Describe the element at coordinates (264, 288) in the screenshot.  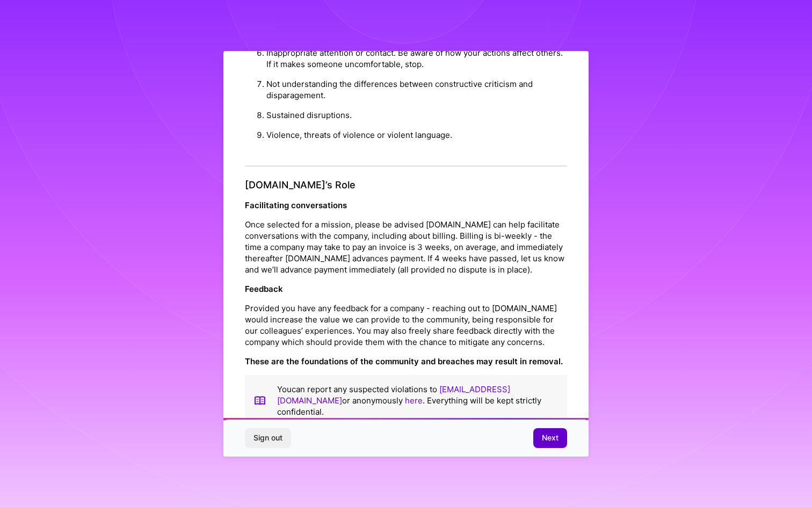
I see `strong: Feedback` at that location.